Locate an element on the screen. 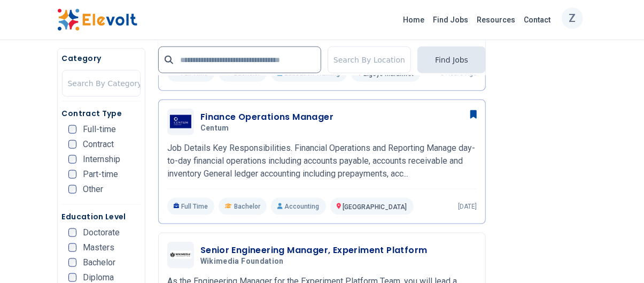 The width and height of the screenshot is (644, 283). input: Masters is located at coordinates (73, 247).